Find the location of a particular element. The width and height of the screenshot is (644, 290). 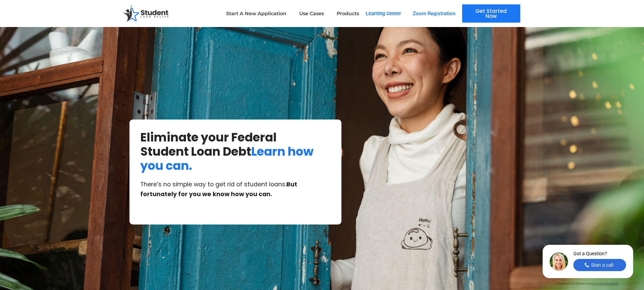

a: Learning Center is located at coordinates (383, 14).